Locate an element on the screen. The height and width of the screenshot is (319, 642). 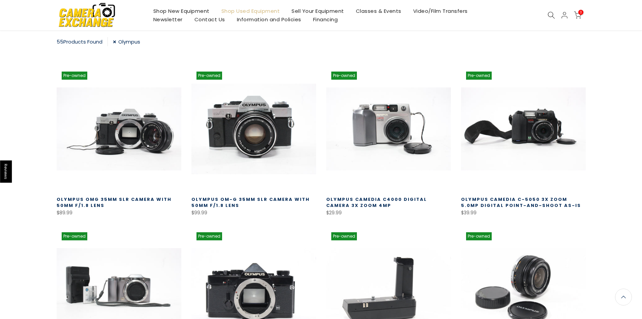
a: Olympus is located at coordinates (126, 41).